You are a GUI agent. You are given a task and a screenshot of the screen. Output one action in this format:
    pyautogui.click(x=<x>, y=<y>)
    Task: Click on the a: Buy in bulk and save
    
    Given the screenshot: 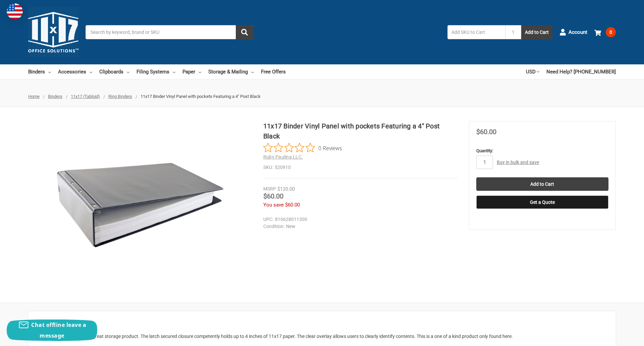 What is the action you would take?
    pyautogui.click(x=518, y=162)
    